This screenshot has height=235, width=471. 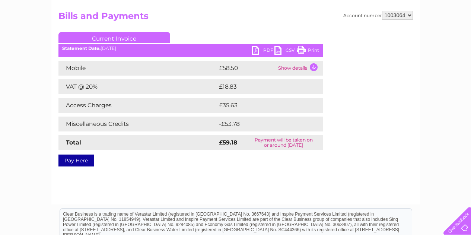 What do you see at coordinates (81, 48) in the screenshot?
I see `b: Statement Date:` at bounding box center [81, 48].